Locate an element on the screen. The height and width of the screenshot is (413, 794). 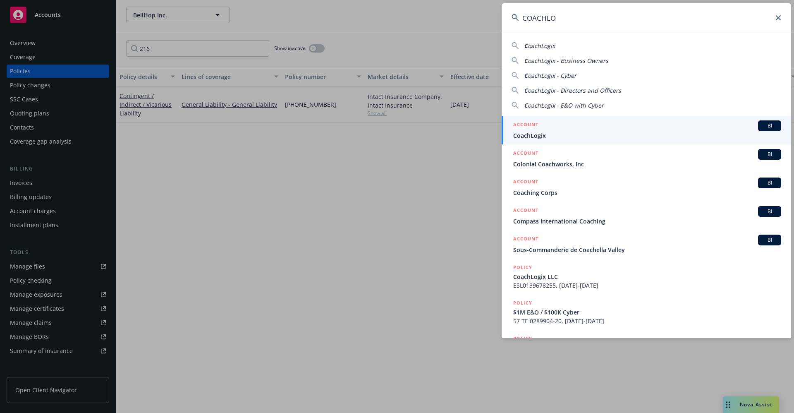
span: oachLogix - E&O with Cyber is located at coordinates (566, 105).